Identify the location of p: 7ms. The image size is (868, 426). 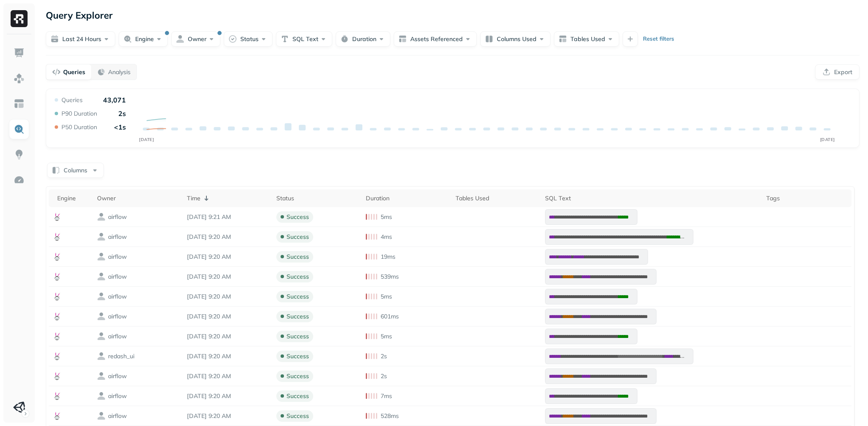
(386, 395).